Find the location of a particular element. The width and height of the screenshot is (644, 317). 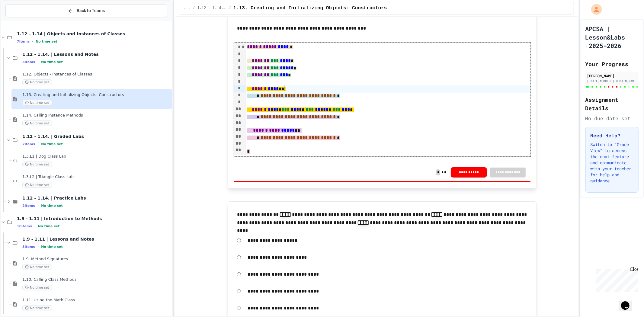

span: 1.10. Calling Class Methods is located at coordinates (97, 279).